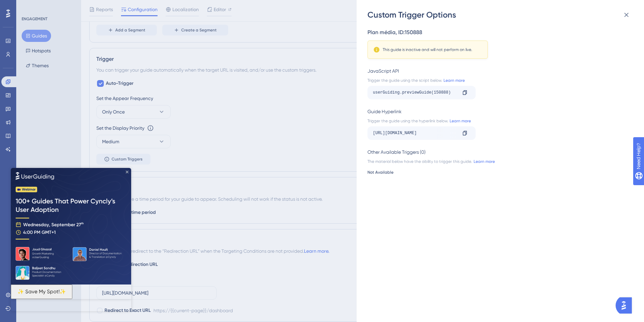 The width and height of the screenshot is (644, 322). I want to click on div: The material below have the ability to trigger this guide., so click(498, 162).